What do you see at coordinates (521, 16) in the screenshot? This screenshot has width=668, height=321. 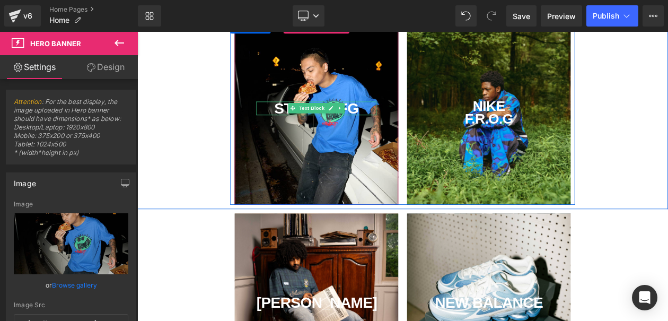 I see `span: Save` at bounding box center [521, 16].